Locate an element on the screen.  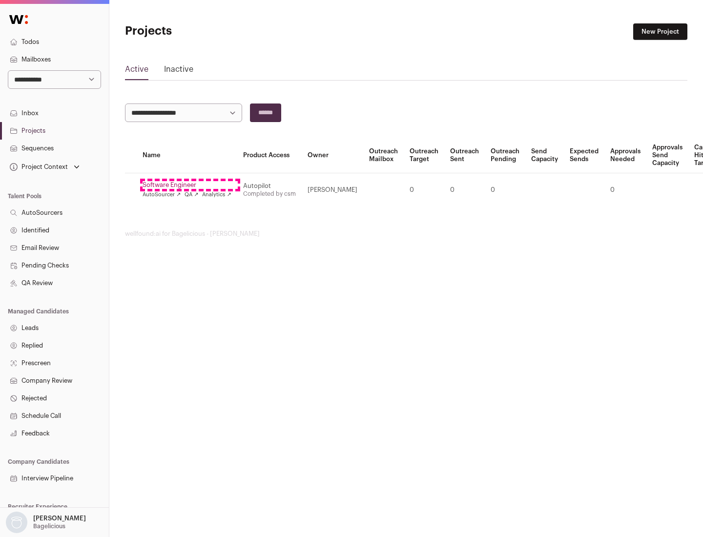
th: Name is located at coordinates (187, 155).